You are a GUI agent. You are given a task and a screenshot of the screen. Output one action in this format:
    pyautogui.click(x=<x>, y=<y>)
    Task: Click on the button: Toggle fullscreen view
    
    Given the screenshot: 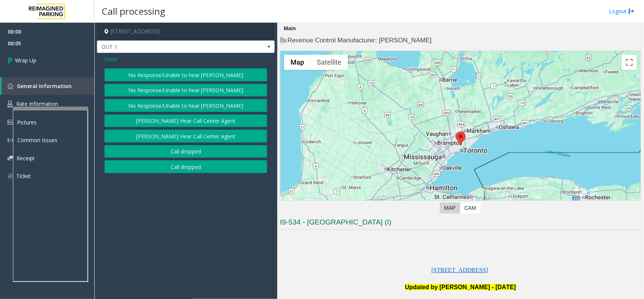 What is the action you would take?
    pyautogui.click(x=629, y=62)
    